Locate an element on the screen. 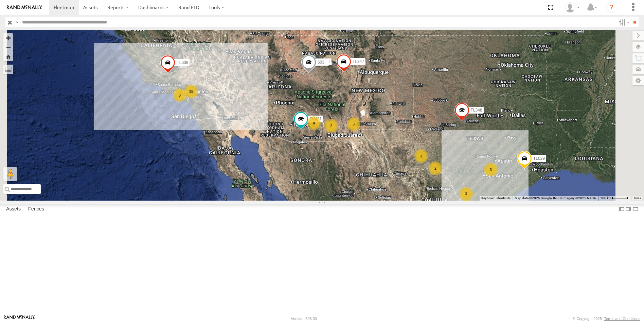 The image size is (644, 322). button: Zoom out is located at coordinates (8, 47).